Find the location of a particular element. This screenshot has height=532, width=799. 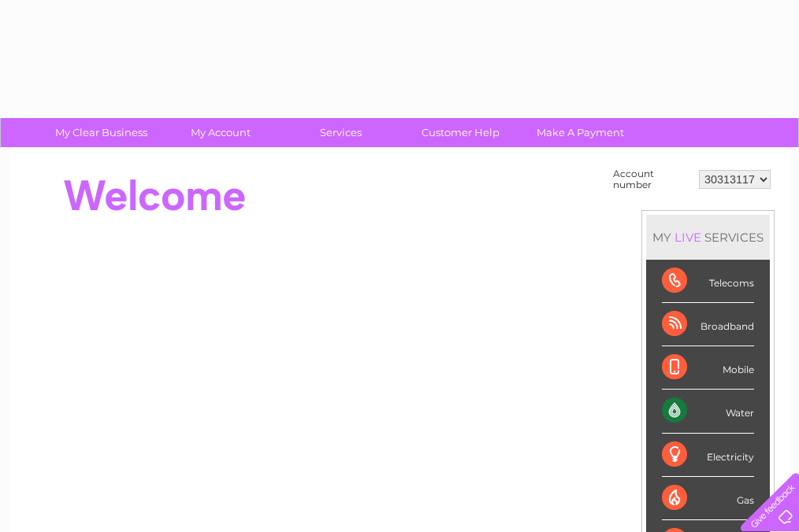

div: Broadband is located at coordinates (707, 324).